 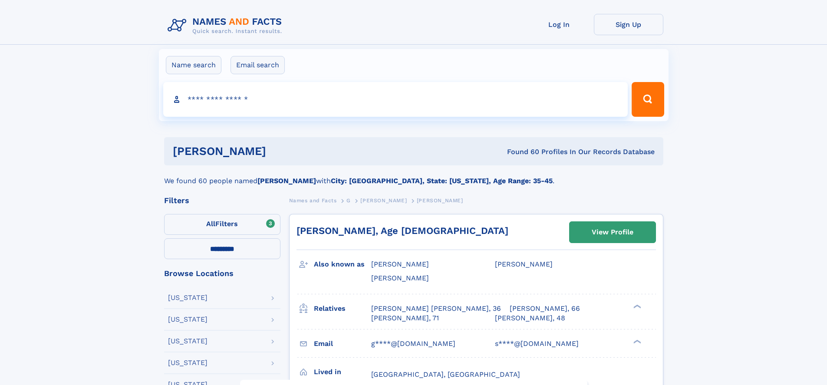 I want to click on div: Filters, so click(x=222, y=201).